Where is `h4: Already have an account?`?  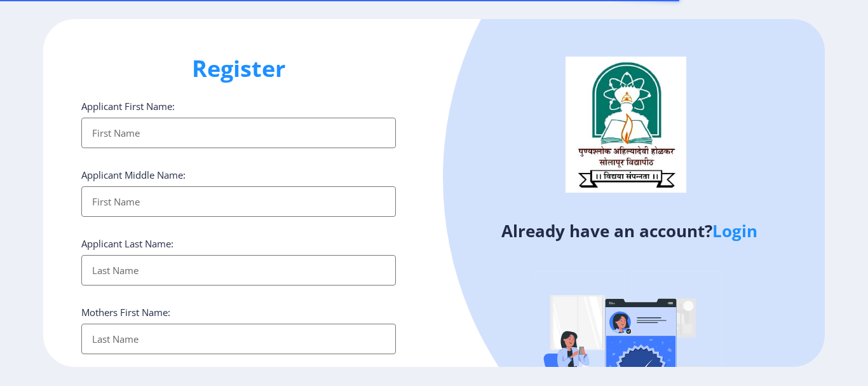
h4: Already have an account? is located at coordinates (629, 231).